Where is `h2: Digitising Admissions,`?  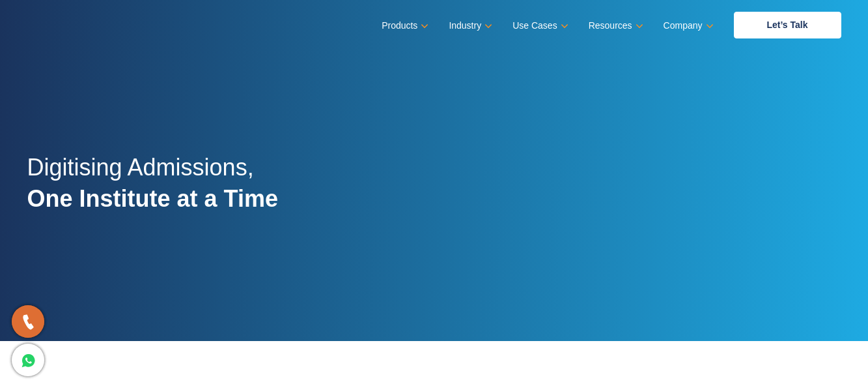
h2: Digitising Admissions, is located at coordinates (152, 191).